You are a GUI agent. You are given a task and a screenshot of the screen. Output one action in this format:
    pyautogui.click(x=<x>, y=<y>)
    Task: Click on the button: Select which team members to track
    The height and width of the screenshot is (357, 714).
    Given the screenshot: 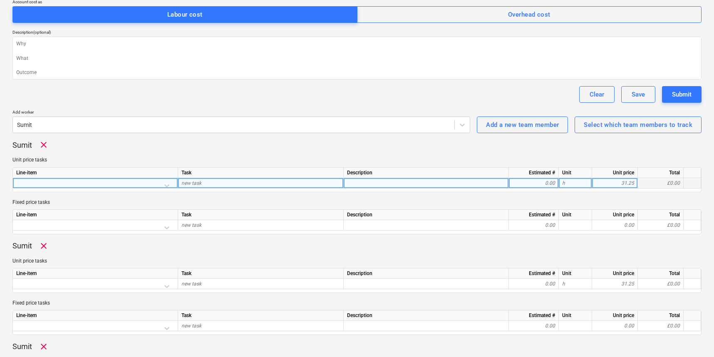 What is the action you would take?
    pyautogui.click(x=637, y=125)
    